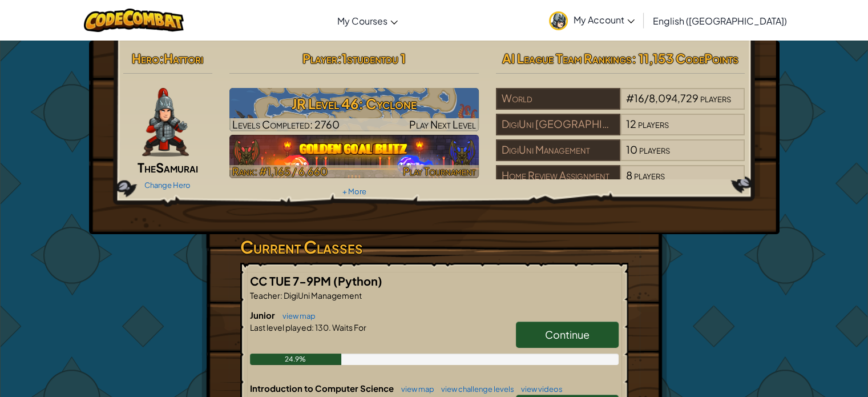 The width and height of the screenshot is (868, 397). What do you see at coordinates (286, 124) in the screenshot?
I see `span: Levels Completed: 2760` at bounding box center [286, 124].